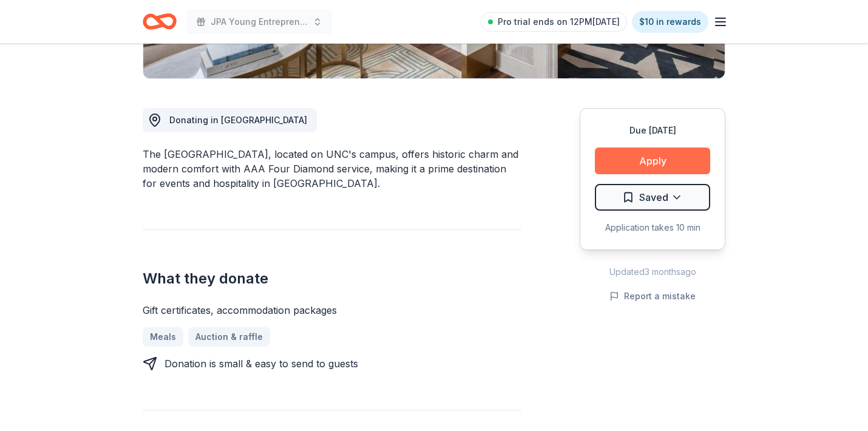 Image resolution: width=868 pixels, height=431 pixels. What do you see at coordinates (163, 337) in the screenshot?
I see `a: Meals` at bounding box center [163, 337].